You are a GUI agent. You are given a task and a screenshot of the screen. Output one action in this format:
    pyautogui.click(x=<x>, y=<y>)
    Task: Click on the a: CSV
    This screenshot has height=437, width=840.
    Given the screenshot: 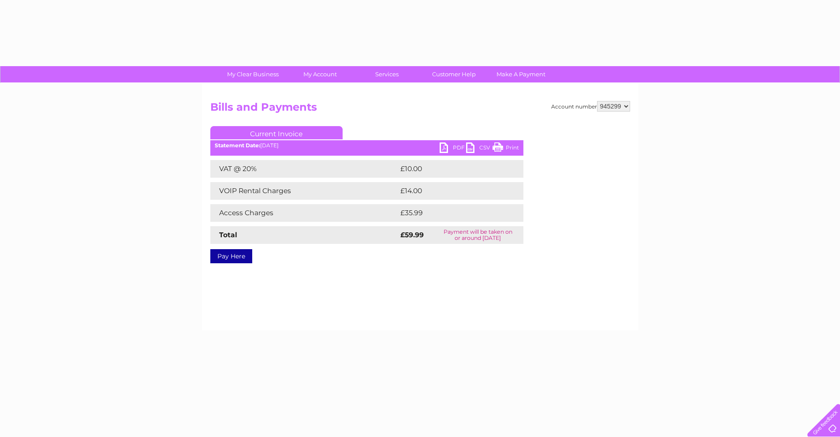 What is the action you would take?
    pyautogui.click(x=479, y=149)
    